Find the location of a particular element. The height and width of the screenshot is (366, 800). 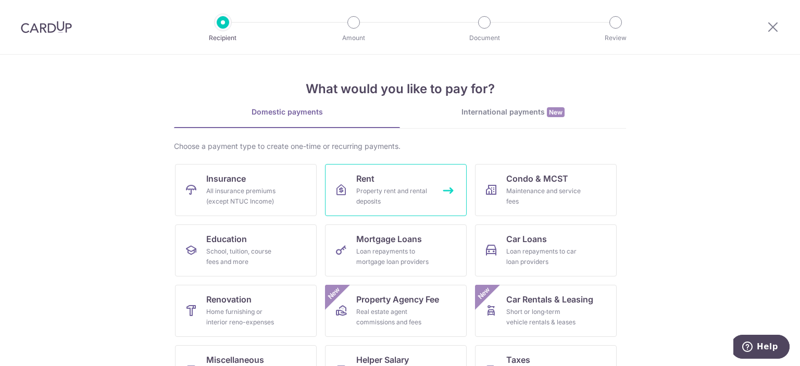

a: InsuranceAll insurance premiums (except NTUC Income) is located at coordinates (246, 190).